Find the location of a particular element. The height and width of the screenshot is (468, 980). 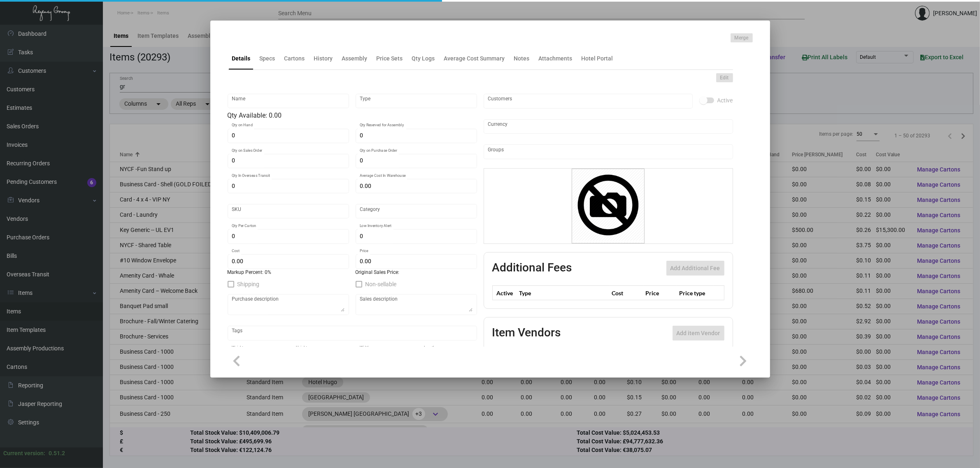

div: Qty Logs is located at coordinates (423, 59).